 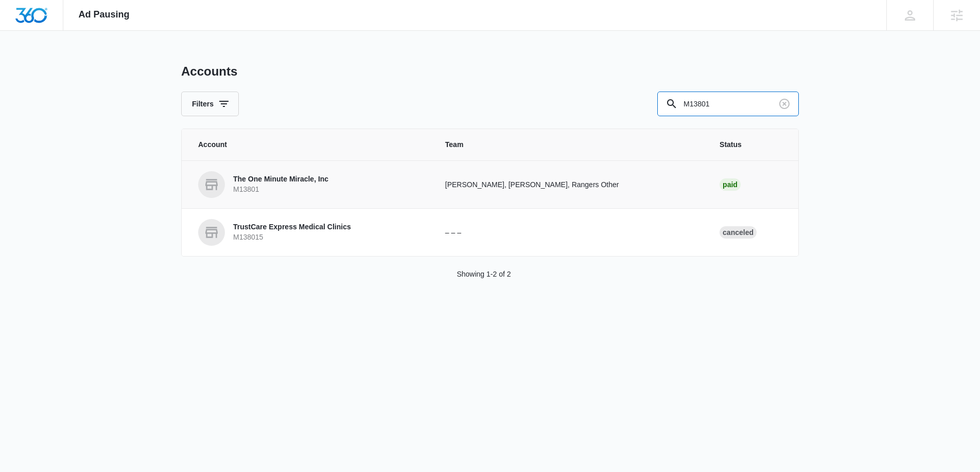 I want to click on input: Search By Account Number, so click(x=728, y=104).